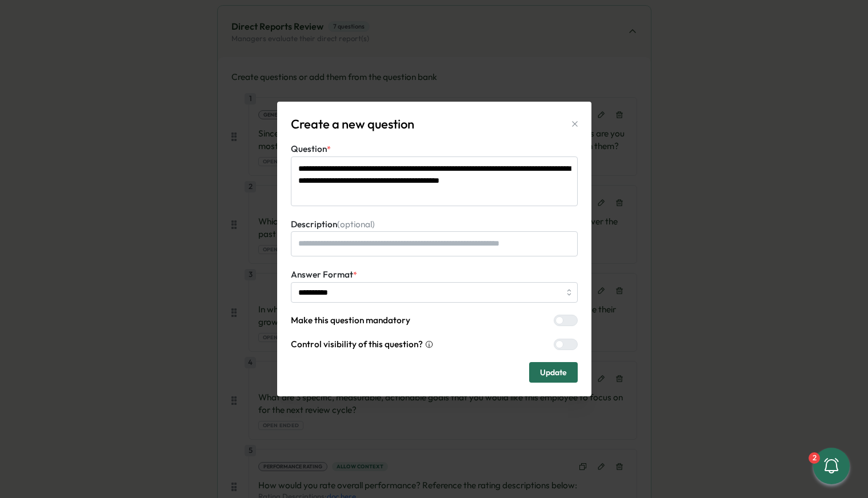 This screenshot has height=498, width=868. Describe the element at coordinates (356, 224) in the screenshot. I see `span: (optional)` at that location.